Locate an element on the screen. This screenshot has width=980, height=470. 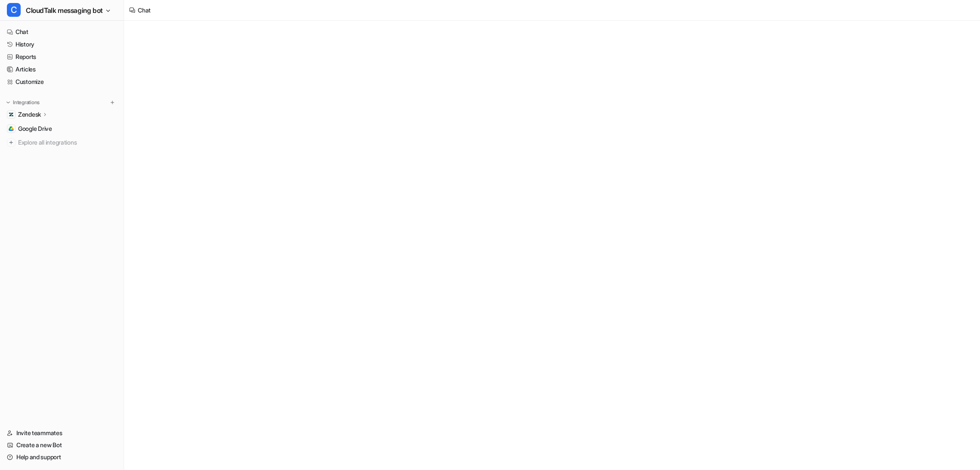
img: Zendesk is located at coordinates (11, 115).